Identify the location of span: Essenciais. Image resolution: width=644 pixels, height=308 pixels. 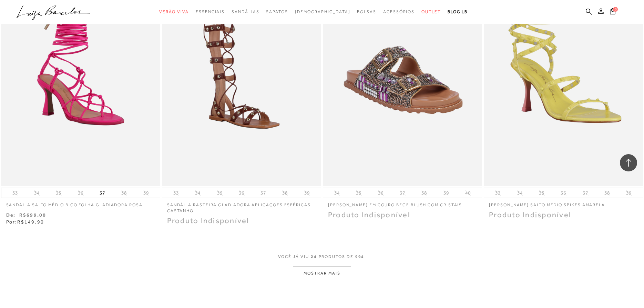
(210, 12).